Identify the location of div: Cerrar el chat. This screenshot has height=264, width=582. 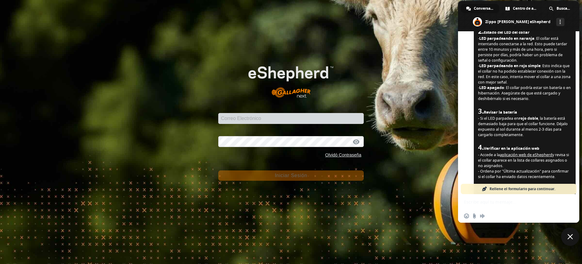
(570, 236).